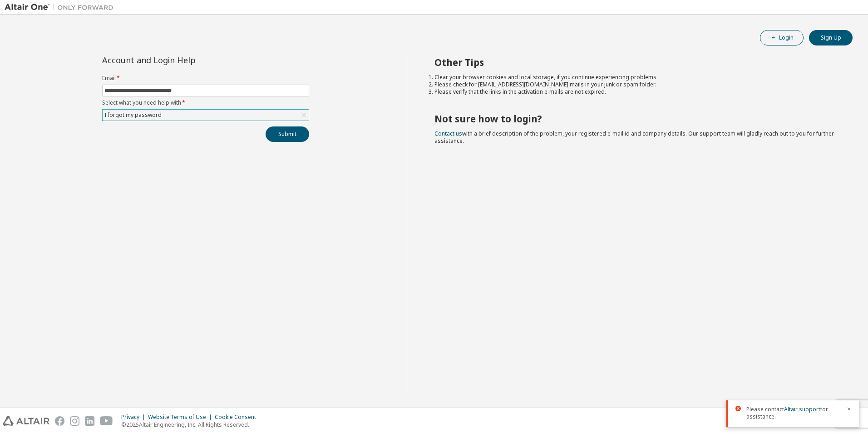 Image resolution: width=868 pixels, height=434 pixels. What do you see at coordinates (793, 413) in the screenshot?
I see `span: Please contact for assistance.` at bounding box center [793, 413].